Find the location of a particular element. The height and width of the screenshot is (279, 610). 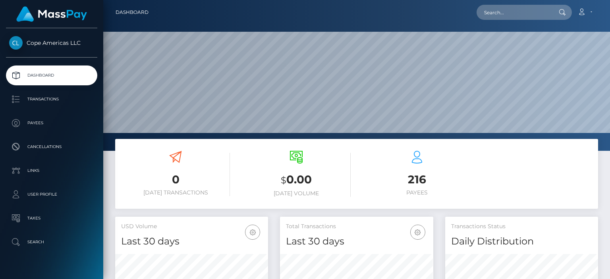

span: Cope Americas LLC is located at coordinates (52, 43).